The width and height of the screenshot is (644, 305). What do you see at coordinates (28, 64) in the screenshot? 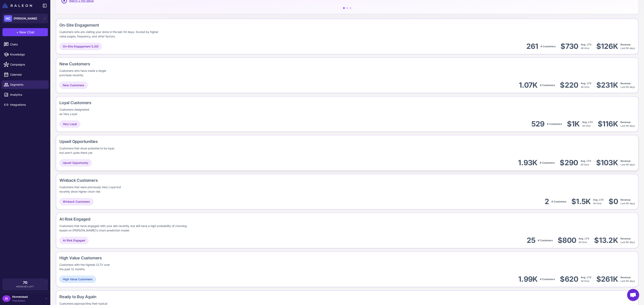
I see `span: Campaigns` at bounding box center [28, 64].